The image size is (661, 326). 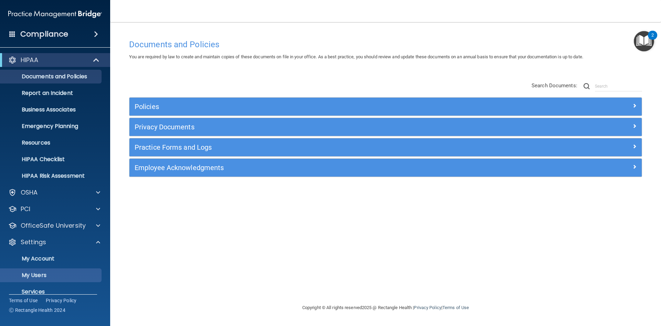 What do you see at coordinates (37, 310) in the screenshot?
I see `span: Ⓒ Rectangle Health 2024` at bounding box center [37, 310].